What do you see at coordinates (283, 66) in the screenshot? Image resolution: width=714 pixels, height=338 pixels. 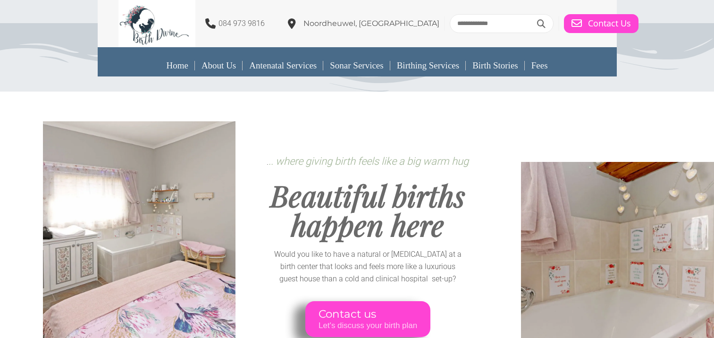 I see `a: Antenatal Services` at bounding box center [283, 66].